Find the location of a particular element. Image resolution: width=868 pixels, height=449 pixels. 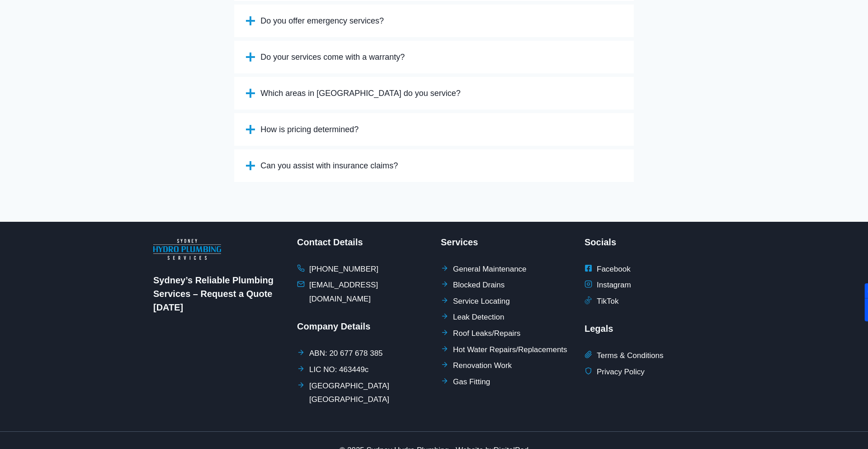

span: How is pricing determined? is located at coordinates (309, 130).